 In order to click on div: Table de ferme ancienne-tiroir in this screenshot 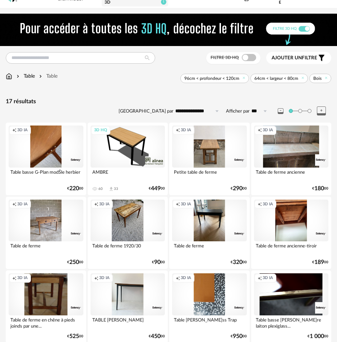, I will do `click(292, 249)`.